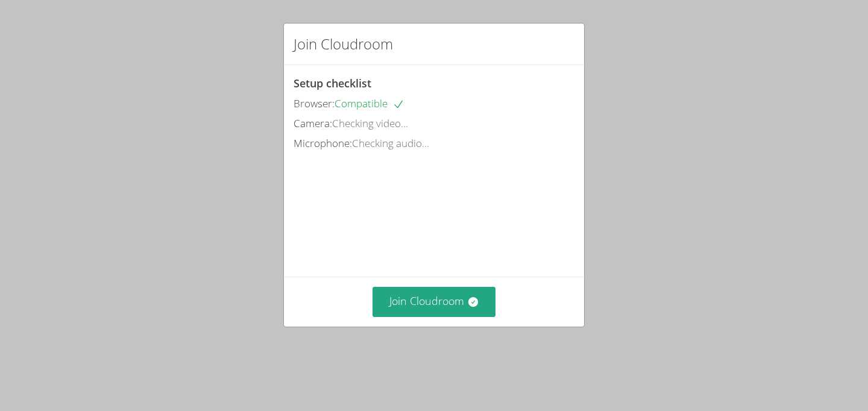  What do you see at coordinates (314, 103) in the screenshot?
I see `span: Browser:` at bounding box center [314, 103].